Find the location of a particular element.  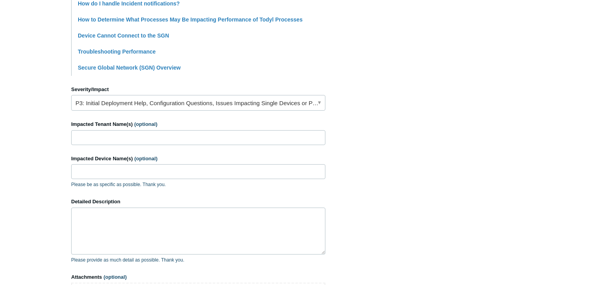

label: Detailed Description is located at coordinates (198, 202).